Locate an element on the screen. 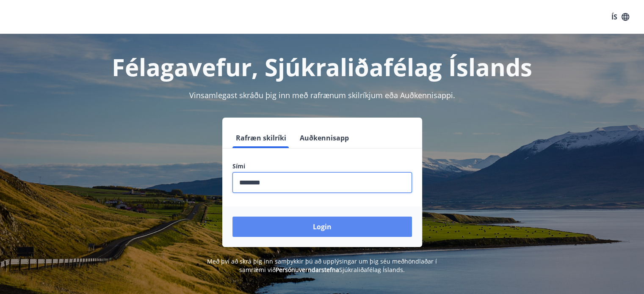 The image size is (644, 294). button: Login is located at coordinates (322, 227).